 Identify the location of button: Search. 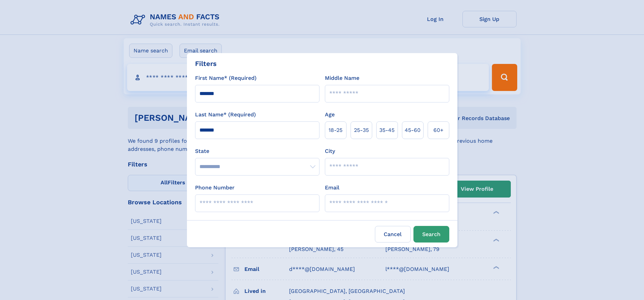
(431, 234).